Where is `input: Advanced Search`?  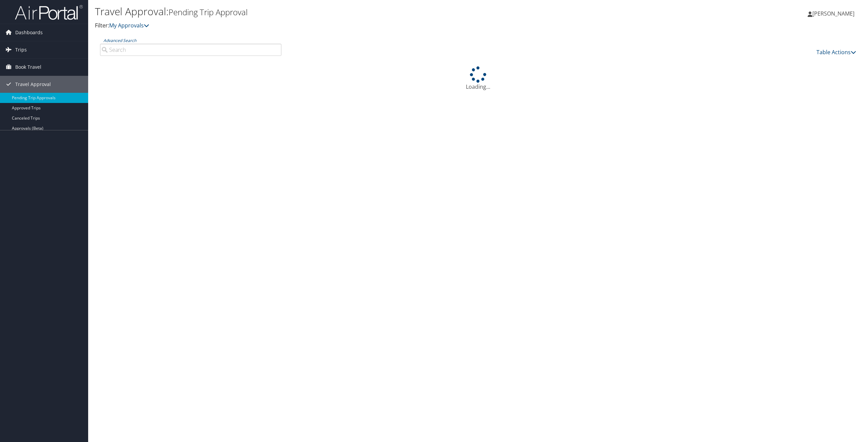
input: Advanced Search is located at coordinates (191, 50).